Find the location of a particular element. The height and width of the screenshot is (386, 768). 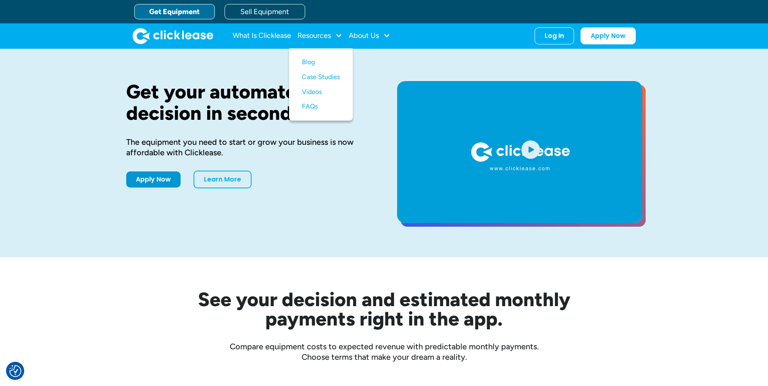

div: About Us is located at coordinates (369, 36).